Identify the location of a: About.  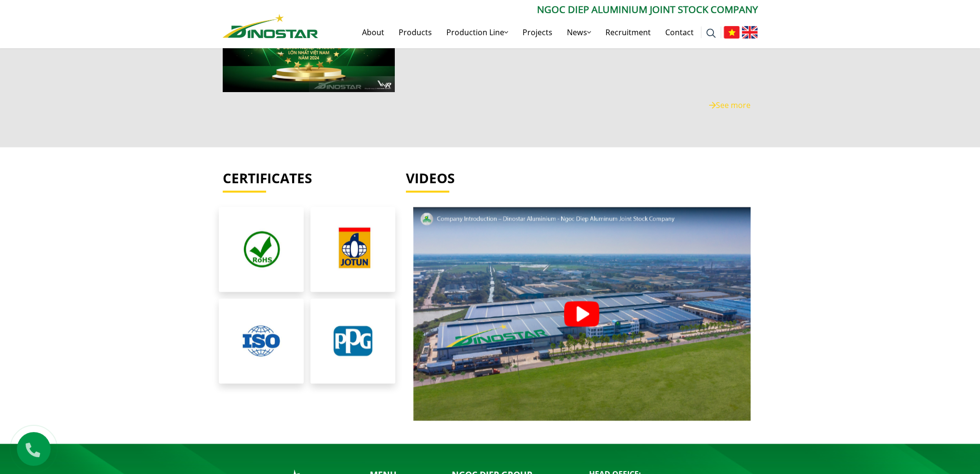
(373, 33).